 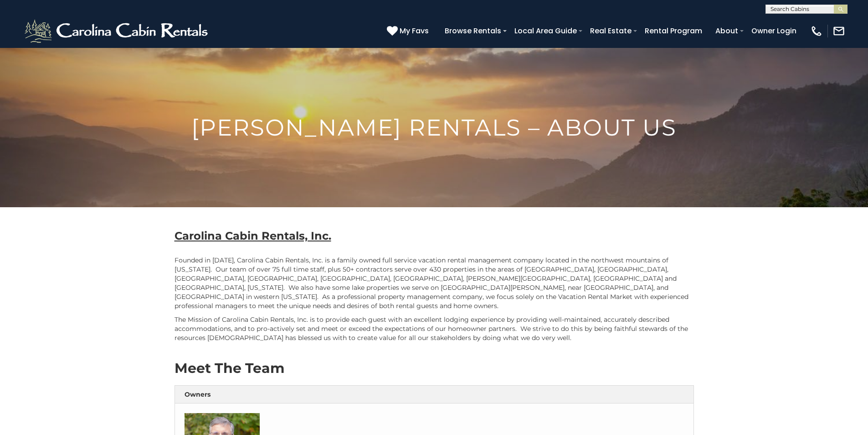 I want to click on a: Rental Program, so click(x=674, y=31).